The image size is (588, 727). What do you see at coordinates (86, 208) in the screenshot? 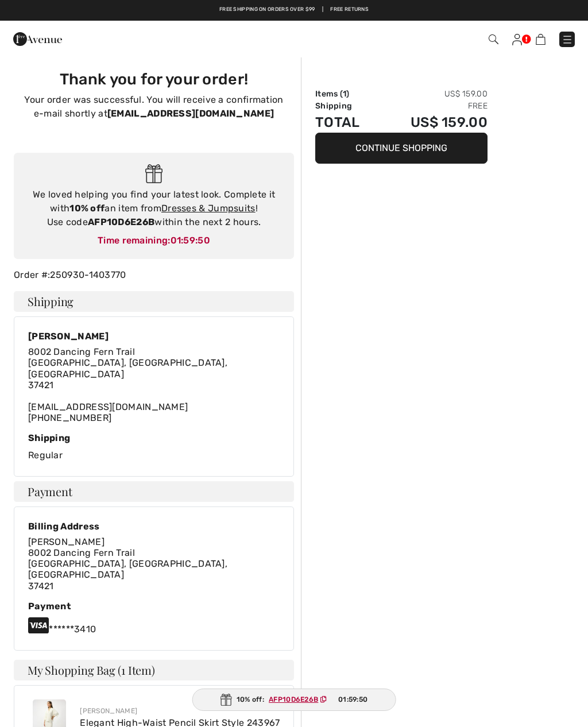
I see `strong: 10% off` at bounding box center [86, 208].